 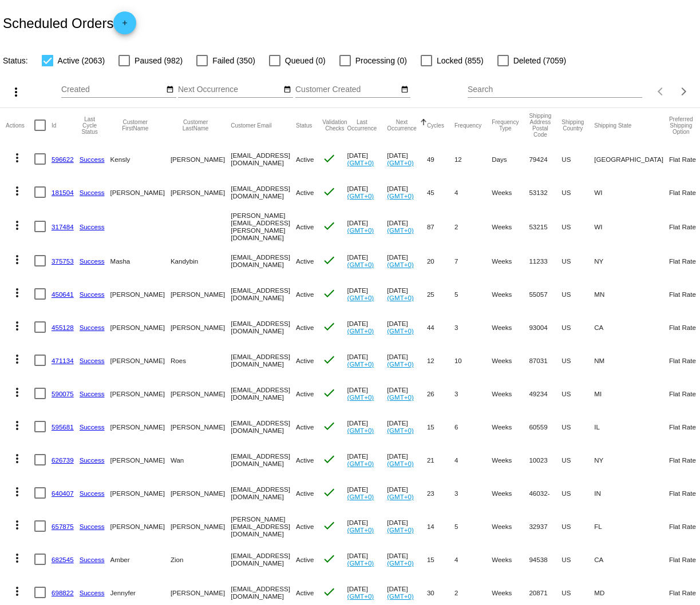 I want to click on button: Previous page, so click(x=661, y=91).